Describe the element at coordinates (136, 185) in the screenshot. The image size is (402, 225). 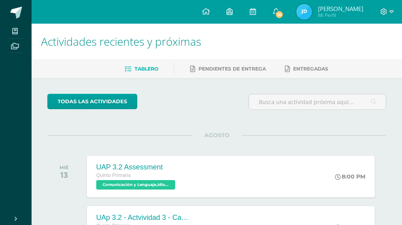
I see `span: Comunicación y Lenguaje,Idioma Extranjero,Inglés 'B'` at that location.